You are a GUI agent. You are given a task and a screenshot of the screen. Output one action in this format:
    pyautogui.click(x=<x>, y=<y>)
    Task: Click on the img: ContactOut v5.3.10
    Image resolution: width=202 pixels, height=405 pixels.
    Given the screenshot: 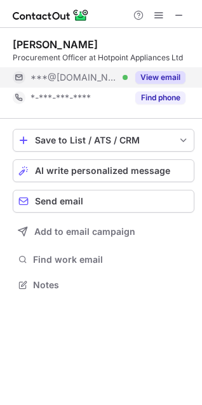 What is the action you would take?
    pyautogui.click(x=51, y=15)
    